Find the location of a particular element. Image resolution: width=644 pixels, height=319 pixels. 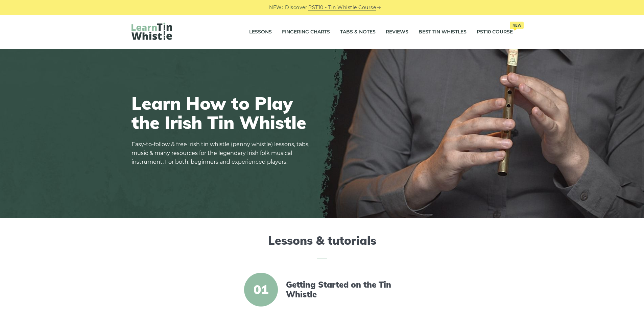

span: New is located at coordinates (516, 25).